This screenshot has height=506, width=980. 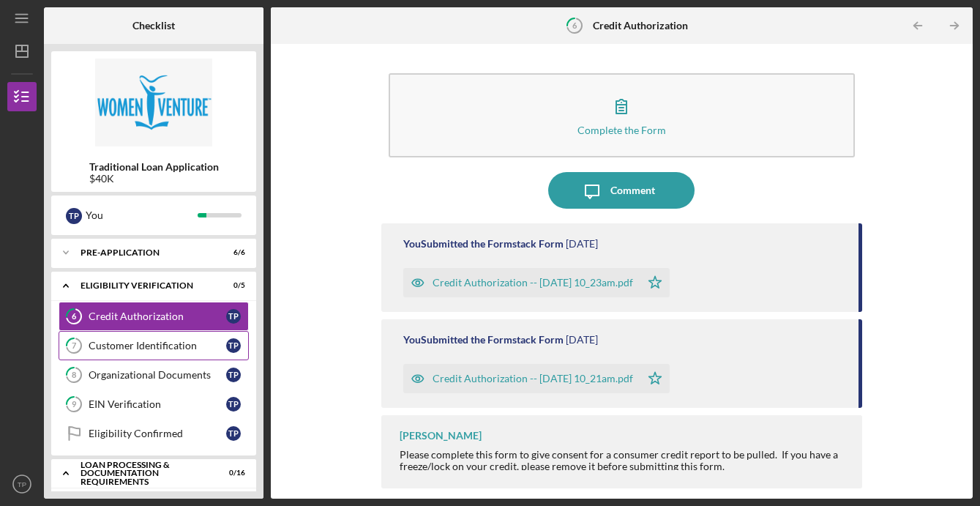 I want to click on div: Loan Processing & Documentation Requirements, so click(x=144, y=473).